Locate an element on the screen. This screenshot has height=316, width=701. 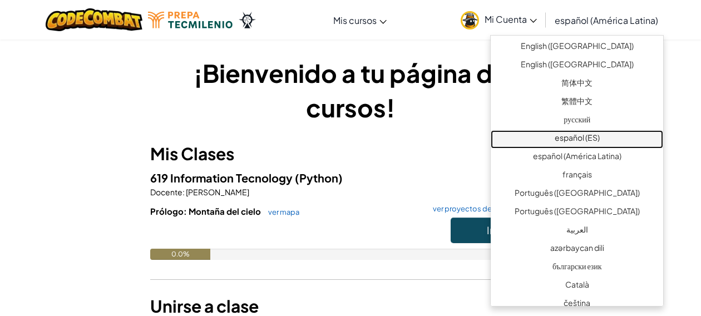
h1: ¡Bienvenido a tu página de cursos! is located at coordinates (350, 90).